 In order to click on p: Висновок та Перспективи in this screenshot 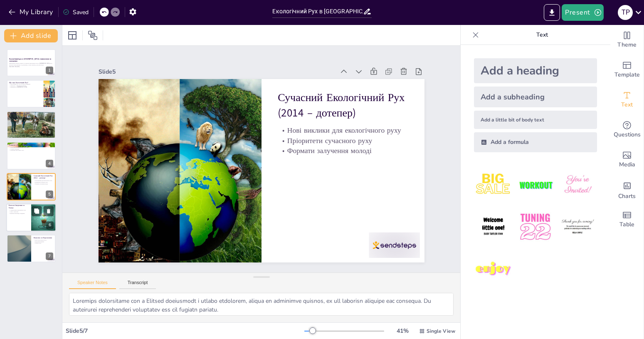, I will do `click(43, 238)`.